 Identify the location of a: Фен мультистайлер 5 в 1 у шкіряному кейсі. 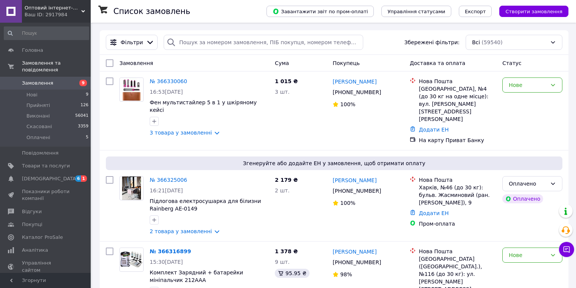
(203, 106).